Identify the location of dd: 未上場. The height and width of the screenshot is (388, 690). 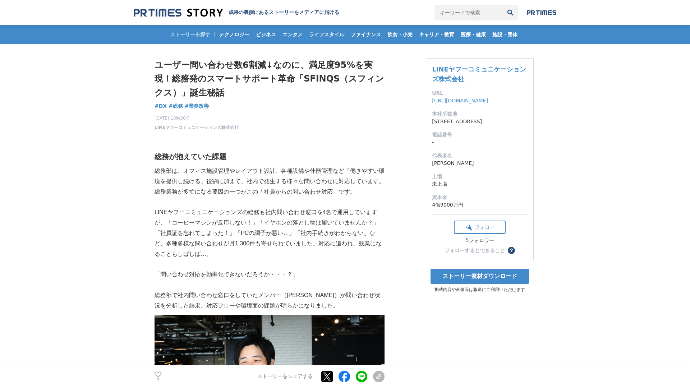
(480, 184).